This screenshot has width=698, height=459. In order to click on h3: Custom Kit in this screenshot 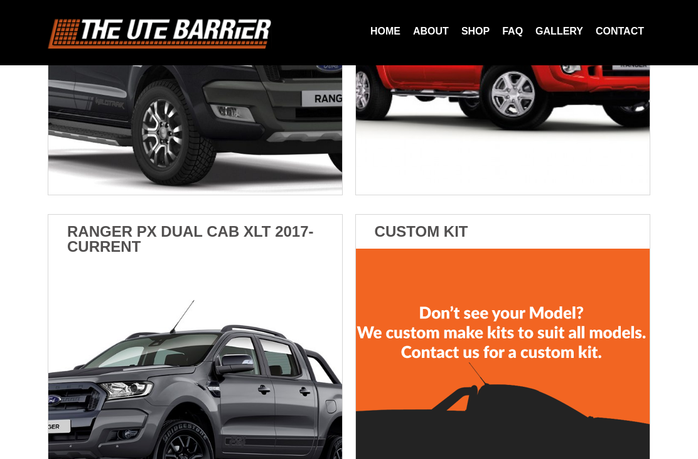, I will do `click(503, 232)`.